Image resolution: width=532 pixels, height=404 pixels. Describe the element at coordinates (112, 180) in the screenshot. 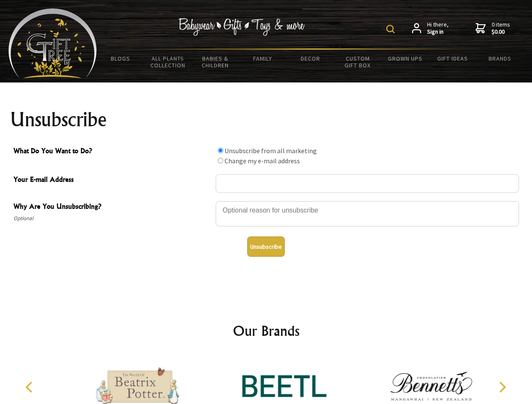

I see `span: Your E-mail Address` at that location.